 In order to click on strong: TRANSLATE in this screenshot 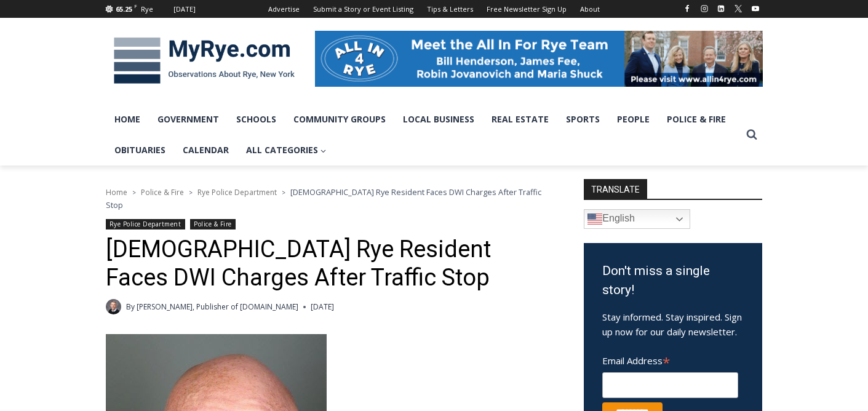, I will do `click(615, 189)`.